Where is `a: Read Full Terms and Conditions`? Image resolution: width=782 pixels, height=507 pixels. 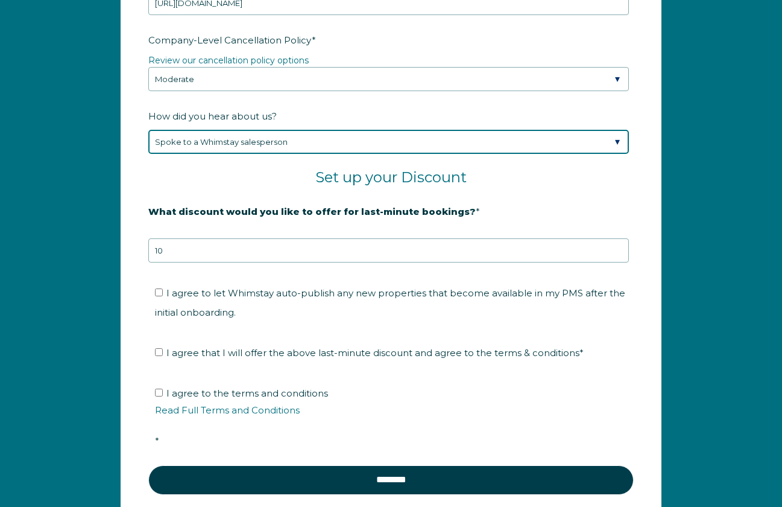 a: Read Full Terms and Conditions is located at coordinates (227, 410).